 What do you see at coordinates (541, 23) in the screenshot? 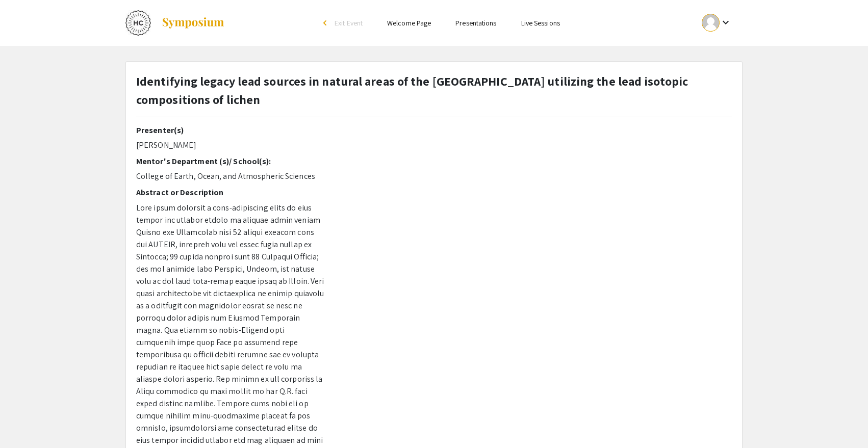
I see `a: Live Sessions` at bounding box center [541, 23].